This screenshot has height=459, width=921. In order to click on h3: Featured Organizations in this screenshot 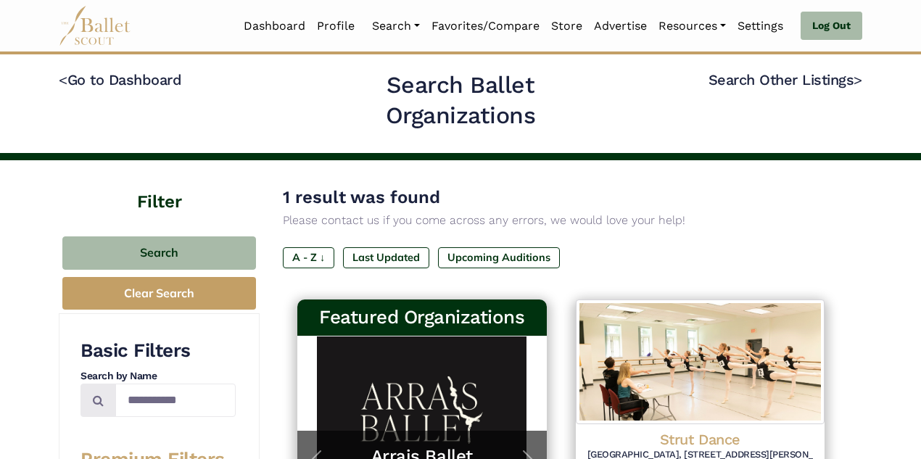, I will do `click(422, 318)`.